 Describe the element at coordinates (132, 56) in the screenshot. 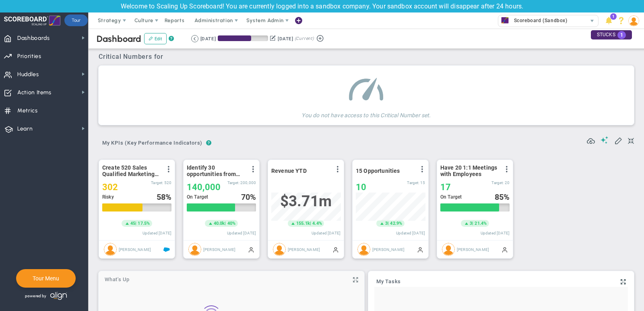

I see `span: Critical Numbers for` at that location.